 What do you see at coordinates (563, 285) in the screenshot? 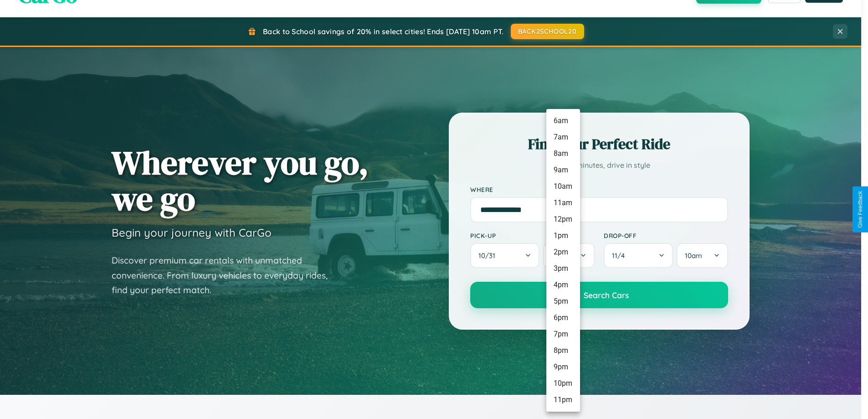
I see `li: 4pm` at bounding box center [563, 285].